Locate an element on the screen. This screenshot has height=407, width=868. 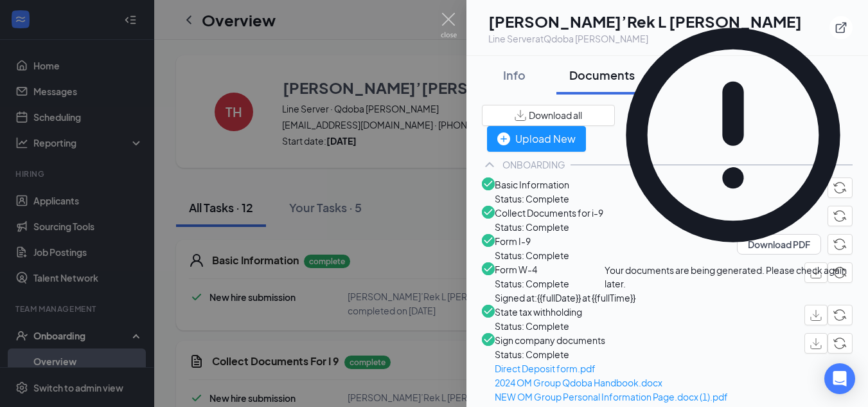
span: Form I-9 is located at coordinates (532, 241).